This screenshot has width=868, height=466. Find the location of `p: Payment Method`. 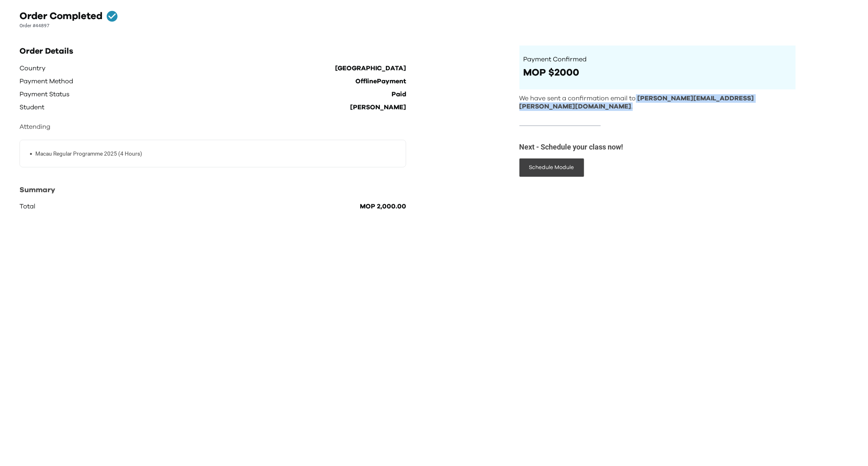

p: Payment Method is located at coordinates (46, 81).